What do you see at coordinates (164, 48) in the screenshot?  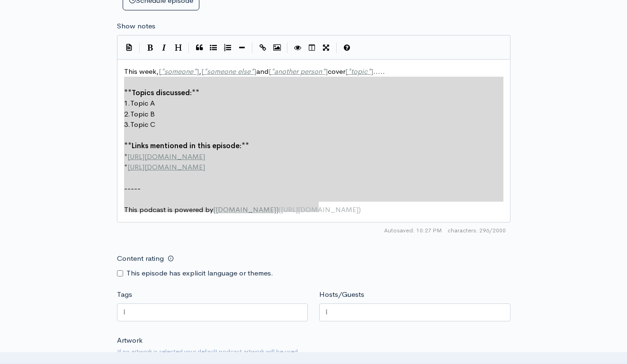 I see `button: Italic` at bounding box center [164, 48].